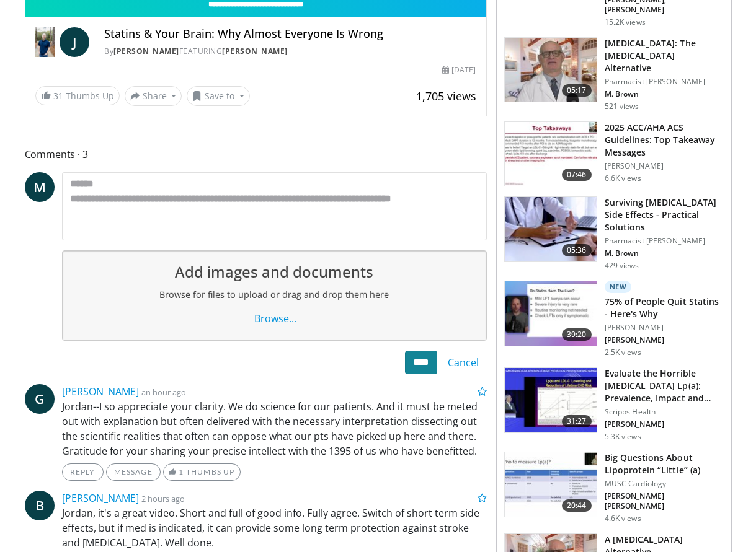  What do you see at coordinates (134, 473) in the screenshot?
I see `a: Message` at bounding box center [134, 473].